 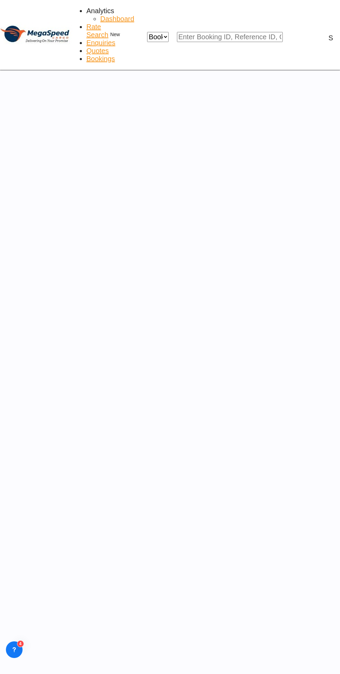 What do you see at coordinates (98, 51) in the screenshot?
I see `span: Quotes` at bounding box center [98, 51].